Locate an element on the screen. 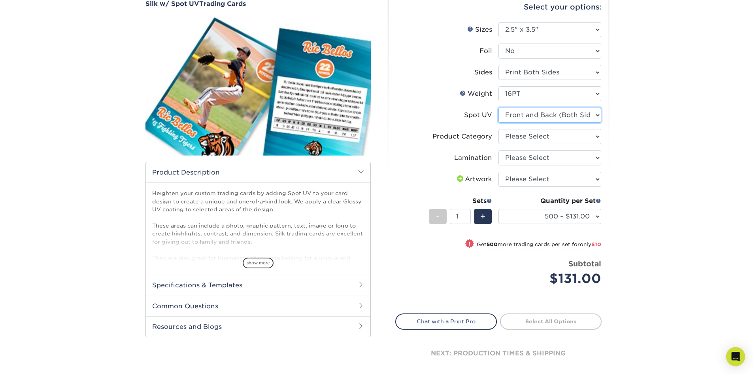 Image resolution: width=753 pixels, height=374 pixels. p: Heighten your custom trading cards by adding Spot UV to your card design to create a unique and o... is located at coordinates (258, 250).